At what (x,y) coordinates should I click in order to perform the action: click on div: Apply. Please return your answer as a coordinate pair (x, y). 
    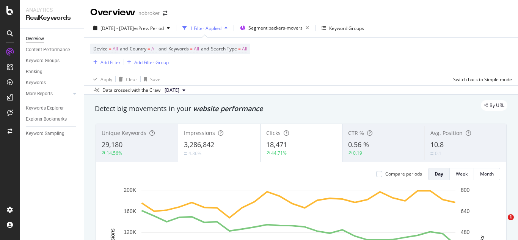
    Looking at the image, I should click on (106, 79).